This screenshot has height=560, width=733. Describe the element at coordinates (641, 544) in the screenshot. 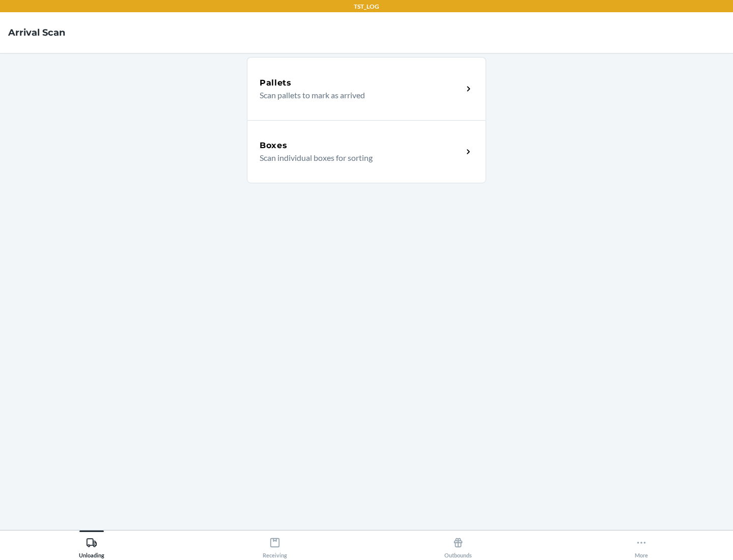

I see `button: More` at that location.